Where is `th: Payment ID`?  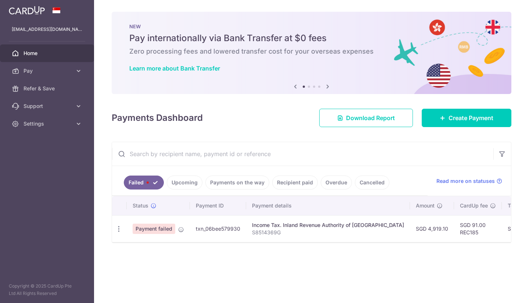
th: Payment ID is located at coordinates (218, 206).